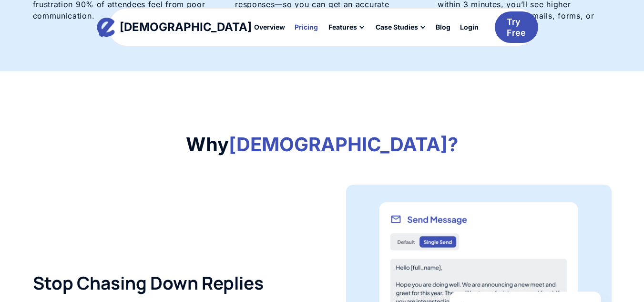 The height and width of the screenshot is (302, 644). What do you see at coordinates (269, 27) in the screenshot?
I see `a: Overview` at bounding box center [269, 27].